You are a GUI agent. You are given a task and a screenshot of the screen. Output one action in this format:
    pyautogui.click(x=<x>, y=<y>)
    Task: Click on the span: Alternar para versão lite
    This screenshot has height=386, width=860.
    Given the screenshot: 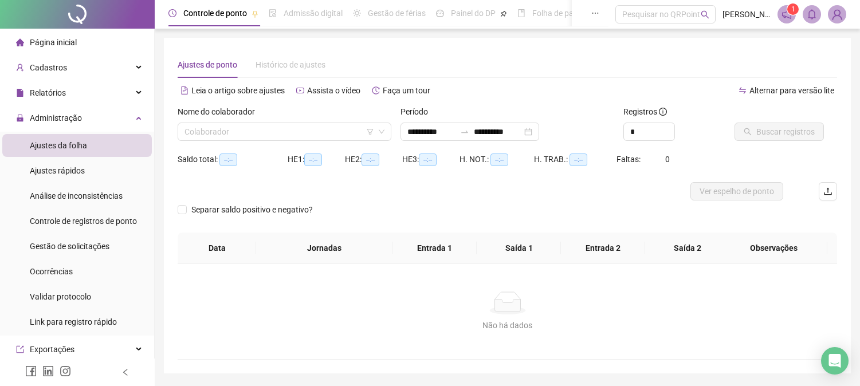 What is the action you would take?
    pyautogui.click(x=791, y=90)
    